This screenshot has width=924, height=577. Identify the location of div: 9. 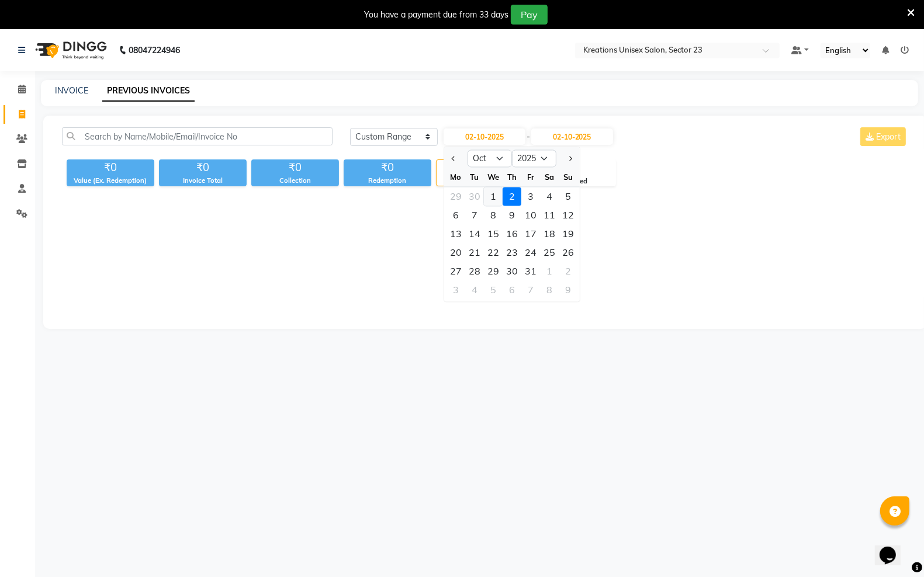
(567, 290).